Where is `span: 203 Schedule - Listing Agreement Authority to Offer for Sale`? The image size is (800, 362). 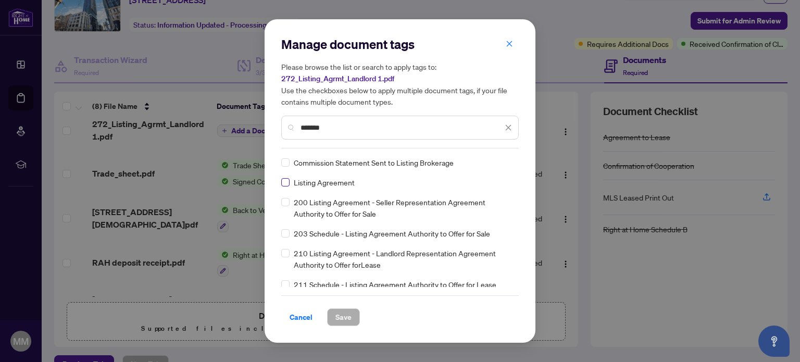
span: 203 Schedule - Listing Agreement Authority to Offer for Sale is located at coordinates (392, 233).